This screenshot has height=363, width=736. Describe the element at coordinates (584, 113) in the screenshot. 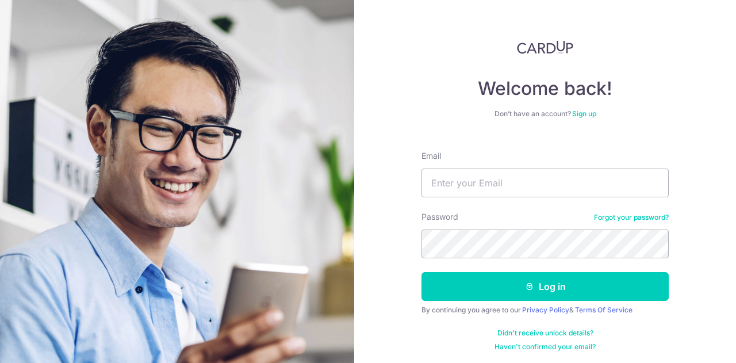

I see `a: Sign up` at that location.